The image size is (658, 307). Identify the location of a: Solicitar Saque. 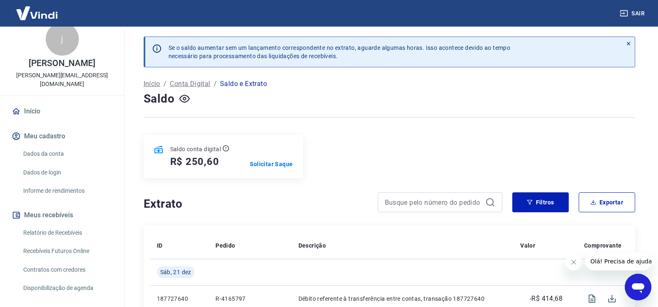
(271, 164).